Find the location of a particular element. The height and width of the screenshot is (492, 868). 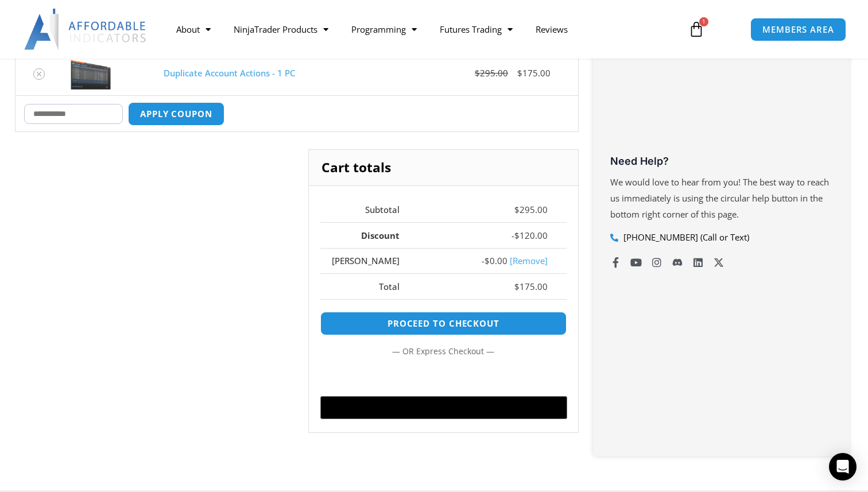

a: NinjaTrader Products is located at coordinates (281, 29).